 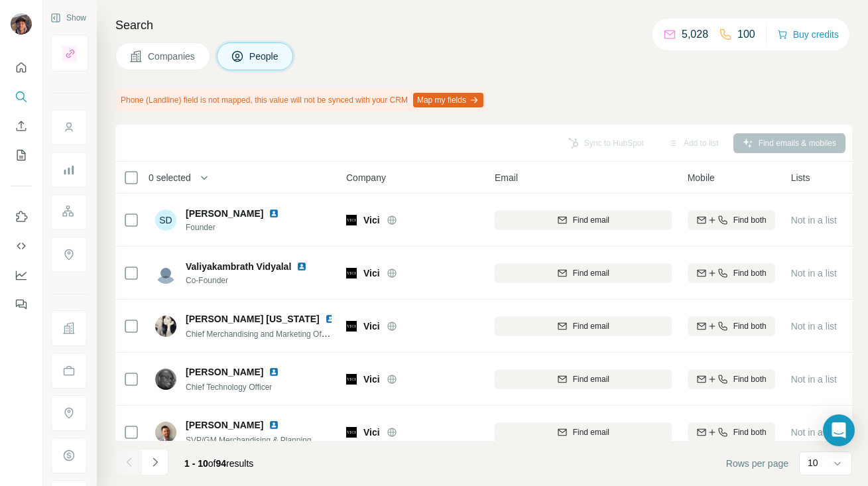 What do you see at coordinates (197, 464) in the screenshot?
I see `span: 1 - 10` at bounding box center [197, 464].